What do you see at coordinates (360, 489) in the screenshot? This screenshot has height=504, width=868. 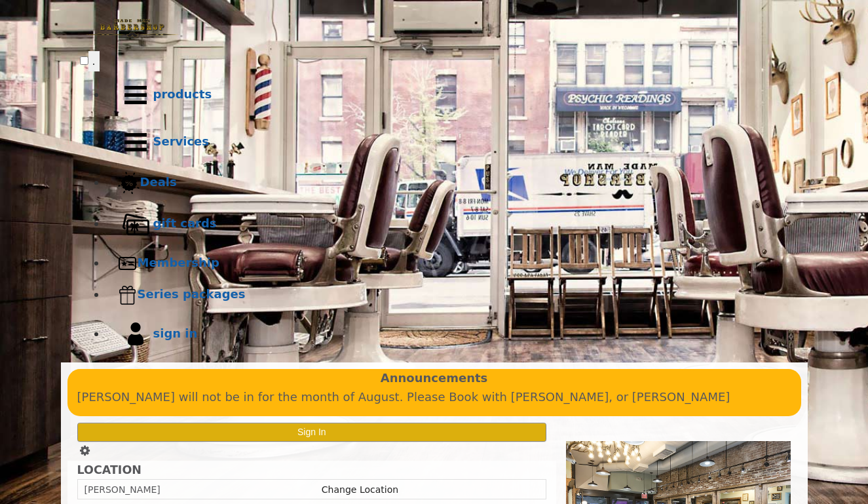 I see `a: Change Location` at bounding box center [360, 489].